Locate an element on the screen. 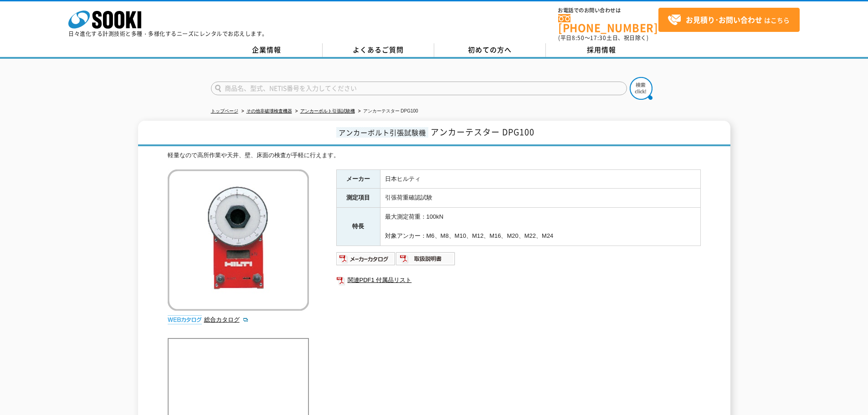 The height and width of the screenshot is (415, 868). a: 総合カタログ is located at coordinates (226, 320).